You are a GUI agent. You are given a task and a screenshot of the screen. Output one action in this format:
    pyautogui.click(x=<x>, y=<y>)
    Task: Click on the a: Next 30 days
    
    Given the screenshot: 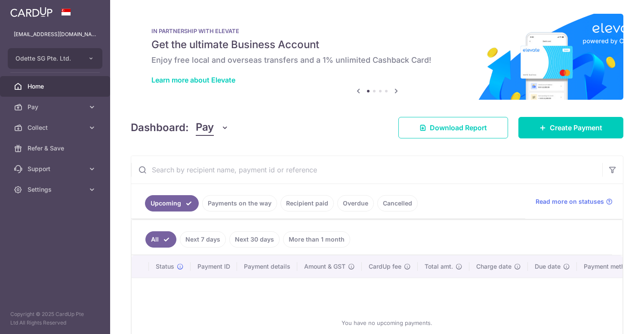 What is the action you would take?
    pyautogui.click(x=254, y=240)
    